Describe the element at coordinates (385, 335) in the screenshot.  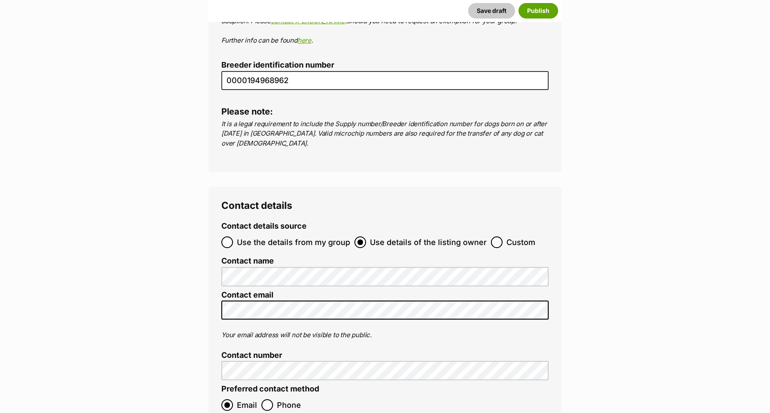
I see `p: Your email address will not be visible to the public.` at that location.